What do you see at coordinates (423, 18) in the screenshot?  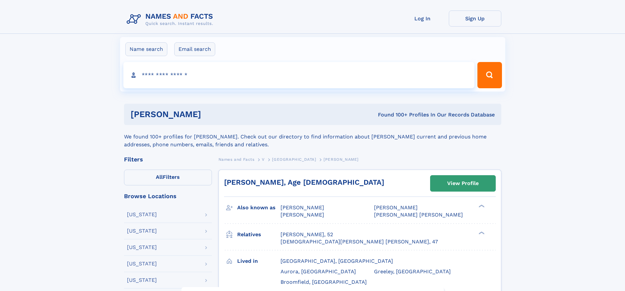 I see `a: Log In` at bounding box center [423, 18].